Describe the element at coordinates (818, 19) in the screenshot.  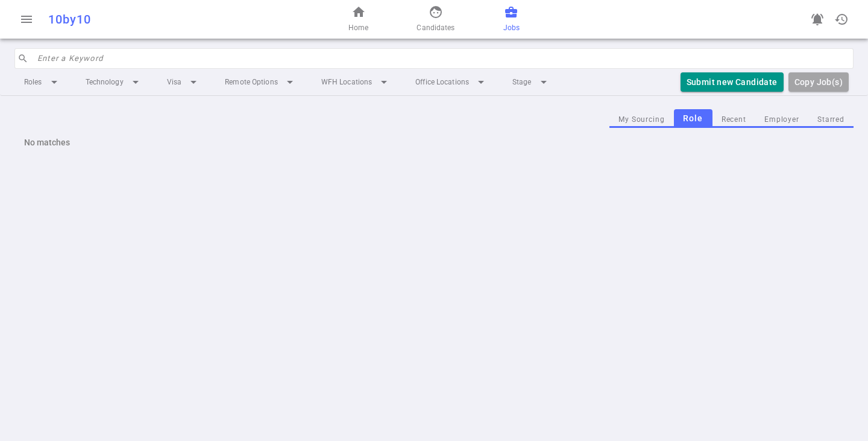
I see `span: notifications_active` at that location.